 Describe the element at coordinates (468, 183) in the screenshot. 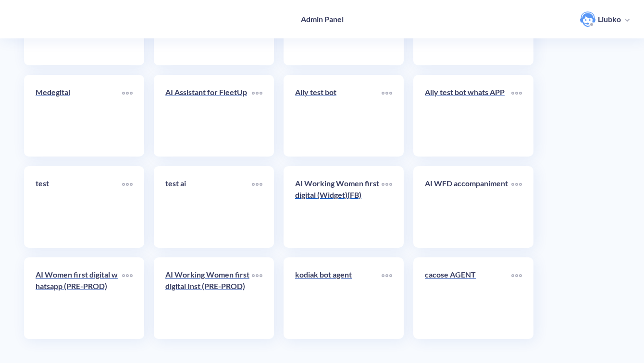

I see `p: AI WFD accompaniment` at that location.